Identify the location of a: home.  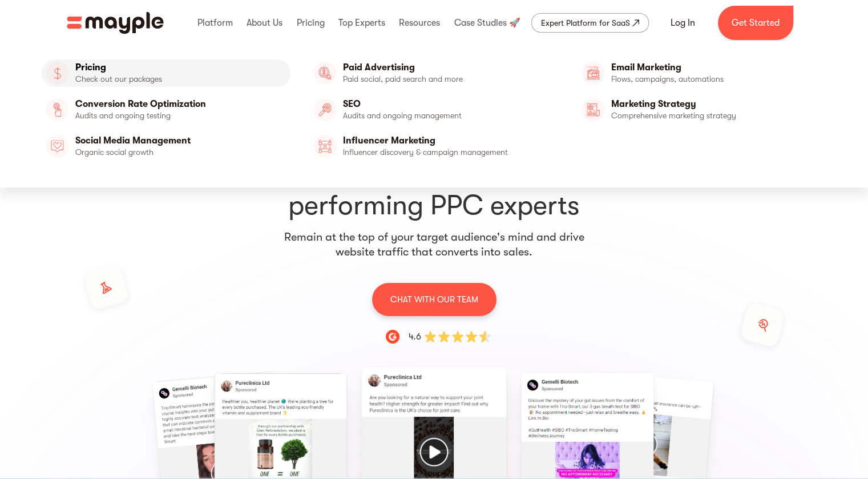
(115, 23).